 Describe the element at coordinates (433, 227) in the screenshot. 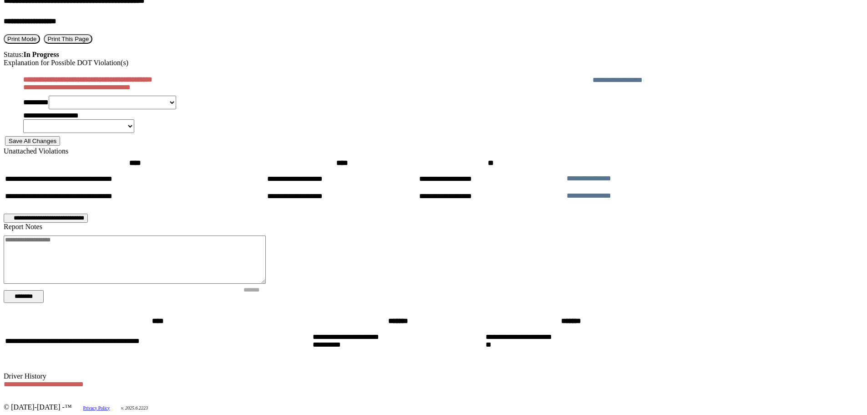

I see `div: Report Notes` at that location.